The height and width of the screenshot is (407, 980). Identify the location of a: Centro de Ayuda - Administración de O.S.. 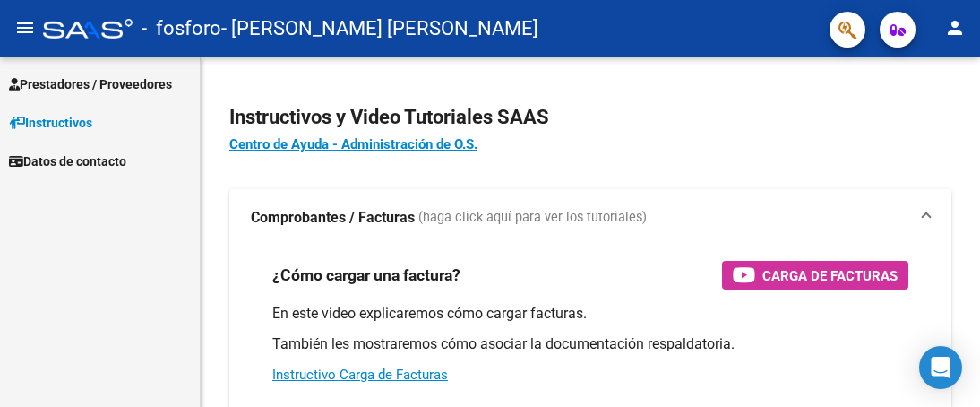
(353, 145).